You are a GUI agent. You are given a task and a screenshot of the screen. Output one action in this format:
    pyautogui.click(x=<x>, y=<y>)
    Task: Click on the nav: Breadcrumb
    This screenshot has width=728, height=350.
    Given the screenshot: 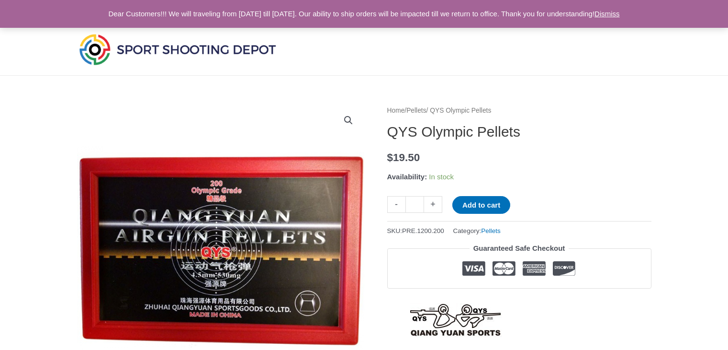 What is the action you would take?
    pyautogui.click(x=520, y=111)
    